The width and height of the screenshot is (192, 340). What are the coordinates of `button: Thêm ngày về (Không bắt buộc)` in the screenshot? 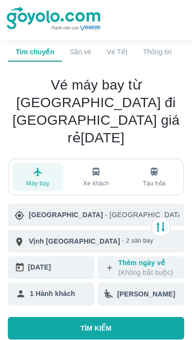 It's located at (141, 268).